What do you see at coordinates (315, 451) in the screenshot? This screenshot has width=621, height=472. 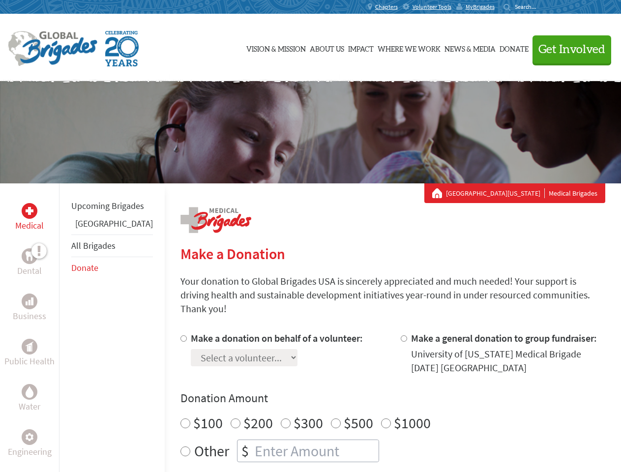 I see `input: Enter Amount` at bounding box center [315, 451].